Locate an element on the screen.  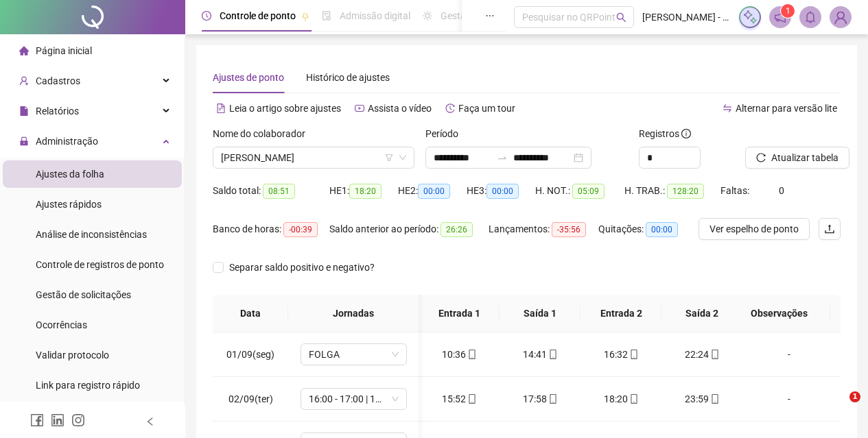
span: 18:20 is located at coordinates (365, 192).